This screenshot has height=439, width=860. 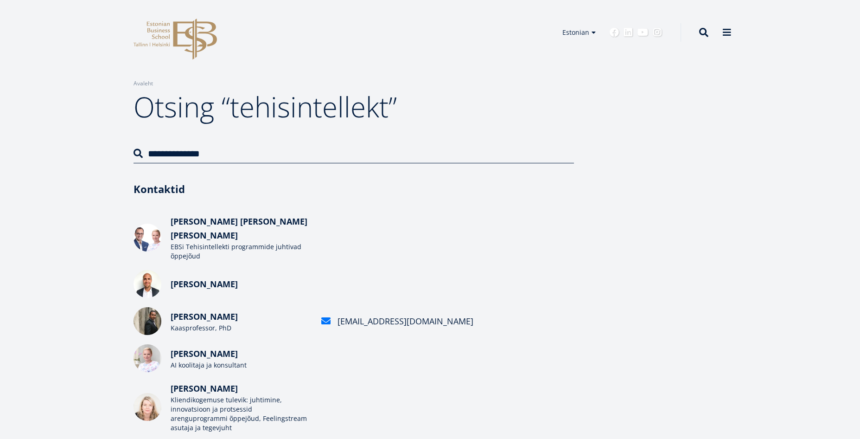 I want to click on a: Linkedin, so click(x=628, y=32).